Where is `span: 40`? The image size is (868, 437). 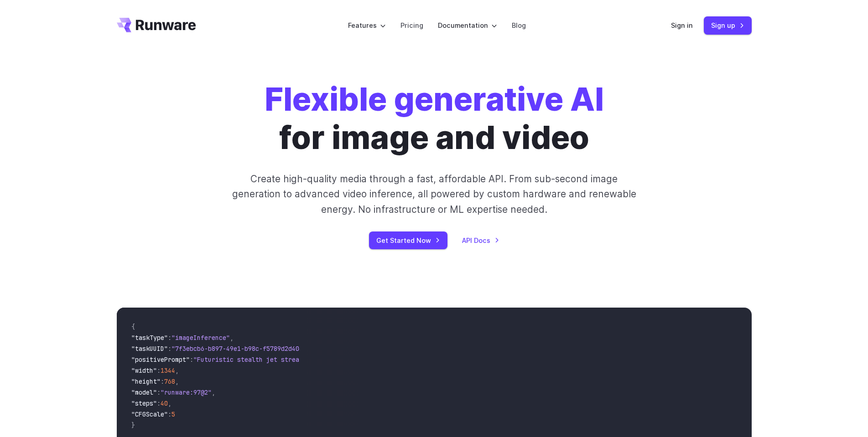
span: 40 is located at coordinates (164, 404).